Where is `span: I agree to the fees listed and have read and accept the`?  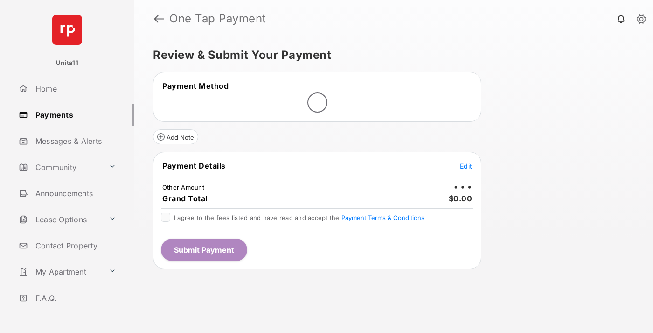 span: I agree to the fees listed and have read and accept the is located at coordinates (299, 218).